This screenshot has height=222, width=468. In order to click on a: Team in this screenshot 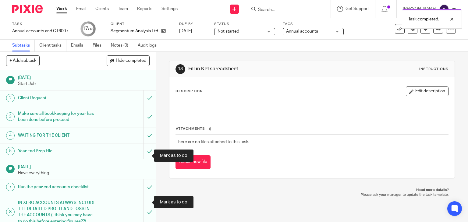, I will do `click(123, 9)`.